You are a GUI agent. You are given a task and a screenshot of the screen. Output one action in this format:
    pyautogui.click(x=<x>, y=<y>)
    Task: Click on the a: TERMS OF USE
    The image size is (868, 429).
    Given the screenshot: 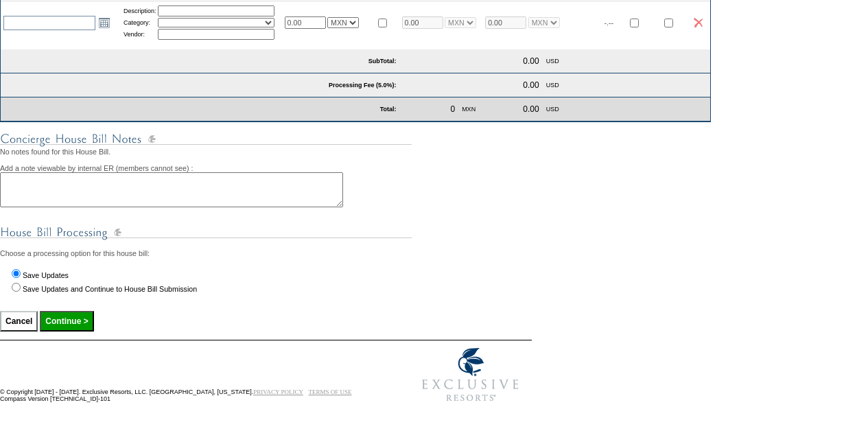 What is the action you would take?
    pyautogui.click(x=330, y=392)
    